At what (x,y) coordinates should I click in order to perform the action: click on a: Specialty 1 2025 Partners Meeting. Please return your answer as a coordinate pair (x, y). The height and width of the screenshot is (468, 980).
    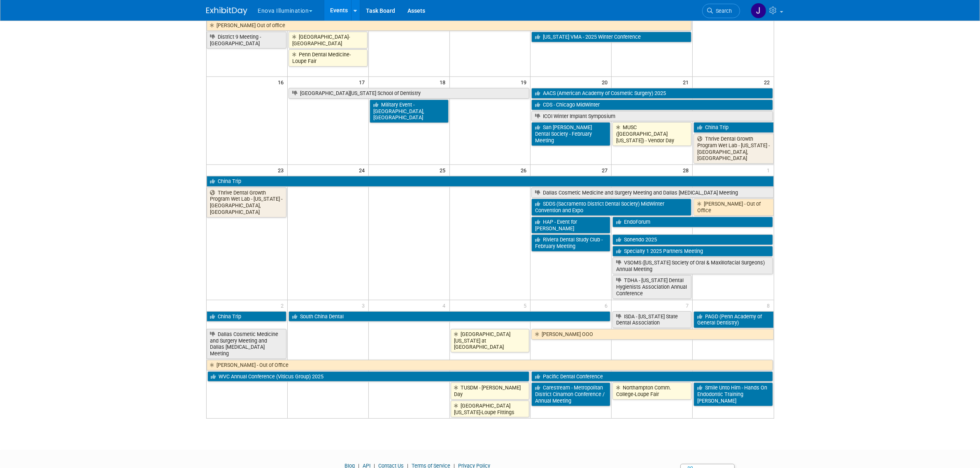
    Looking at the image, I should click on (692, 252).